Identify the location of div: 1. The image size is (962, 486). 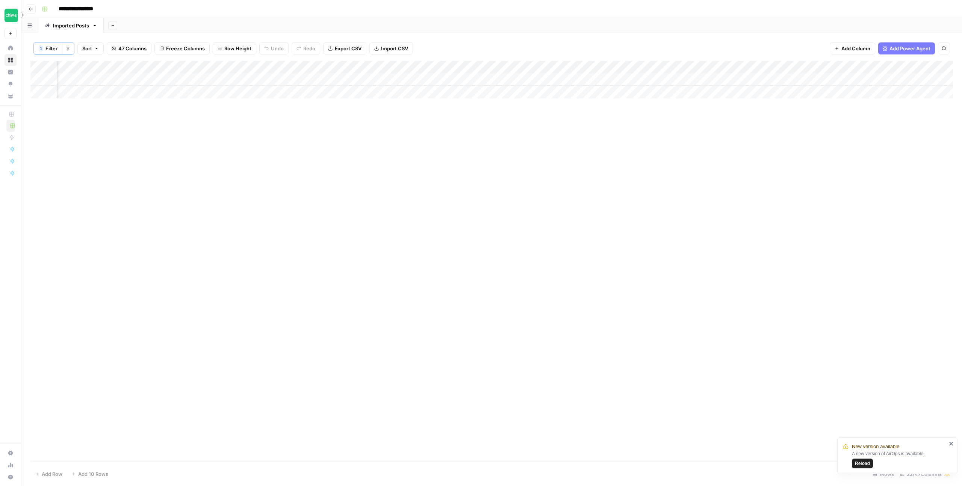
(41, 48).